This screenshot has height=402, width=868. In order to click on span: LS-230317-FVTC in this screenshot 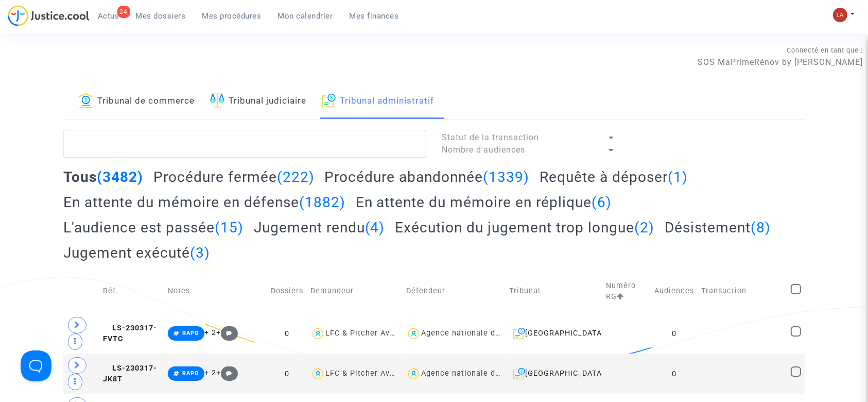, I will do `click(130, 333)`.